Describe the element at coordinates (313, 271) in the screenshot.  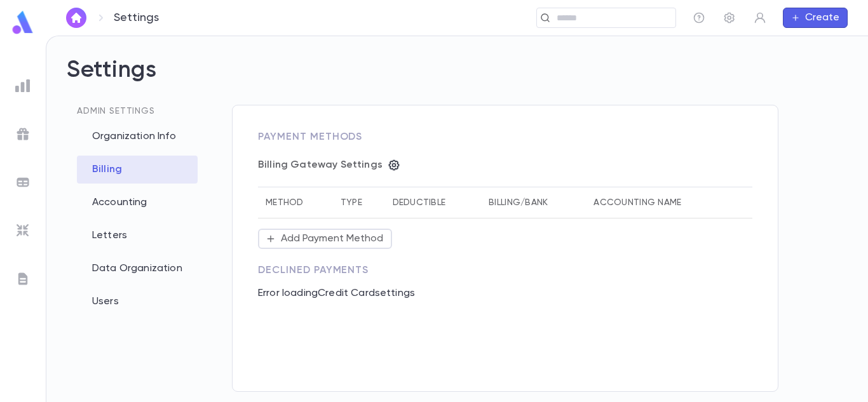
I see `span: Declined Payments` at that location.